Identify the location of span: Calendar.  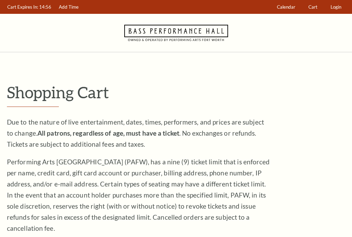
(286, 7).